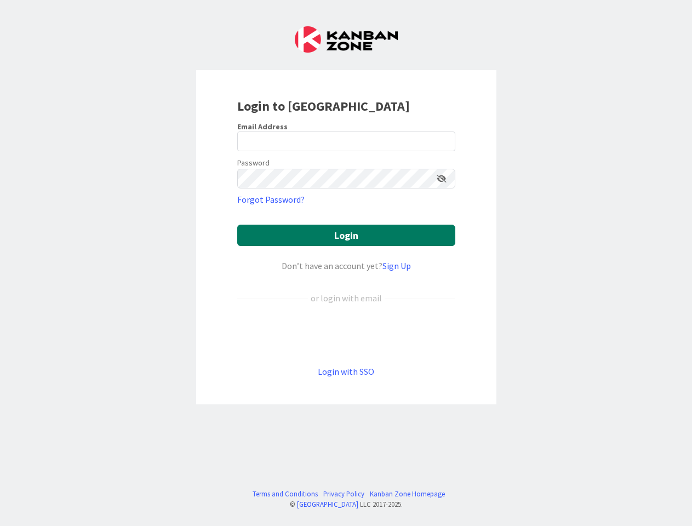  What do you see at coordinates (346, 372) in the screenshot?
I see `a: Login with SSO` at bounding box center [346, 372].